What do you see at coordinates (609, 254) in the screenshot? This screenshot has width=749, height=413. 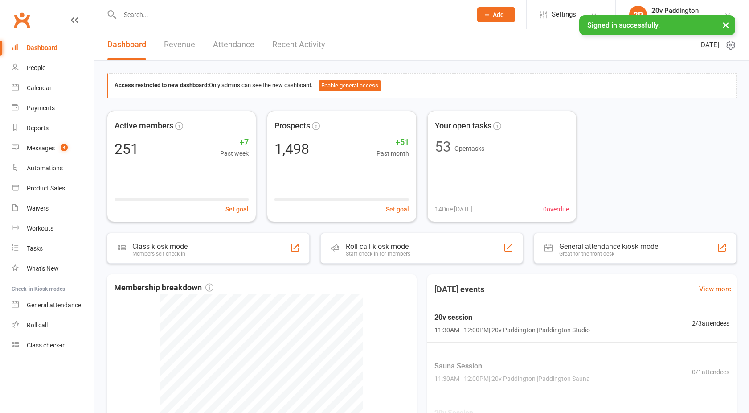 I see `div: Great for the front desk` at bounding box center [609, 254].